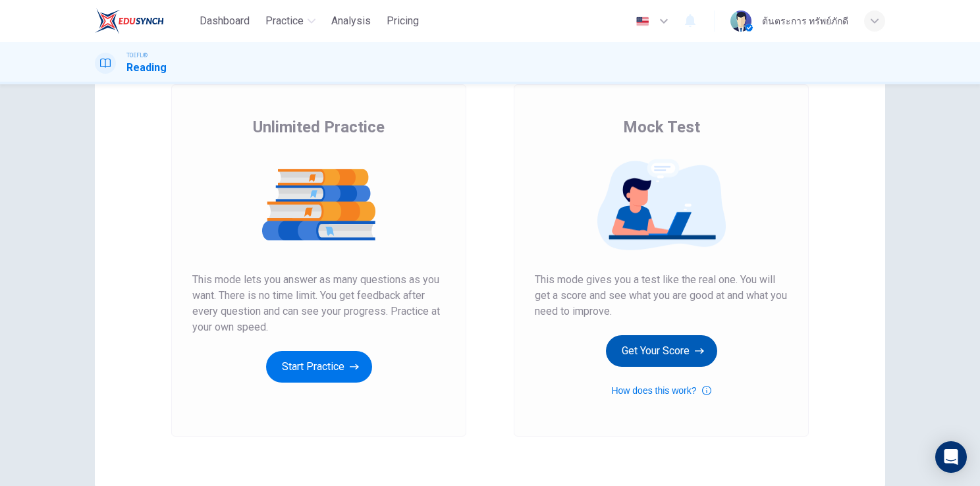  Describe the element at coordinates (146, 68) in the screenshot. I see `h1: Reading` at that location.